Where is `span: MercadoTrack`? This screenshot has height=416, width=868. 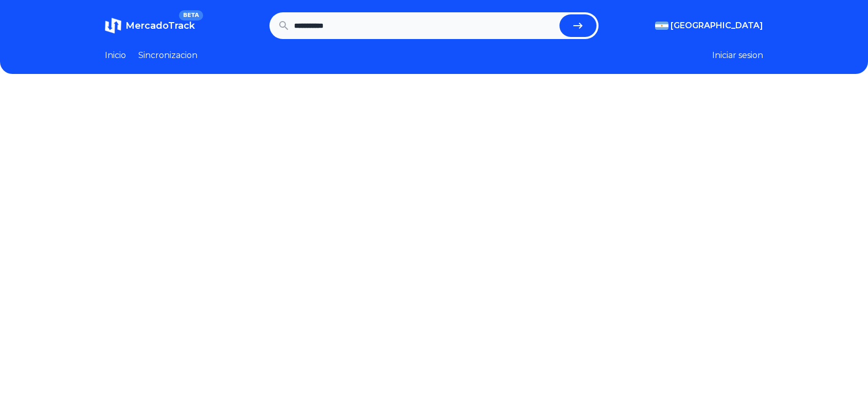 span: MercadoTrack is located at coordinates (160, 26).